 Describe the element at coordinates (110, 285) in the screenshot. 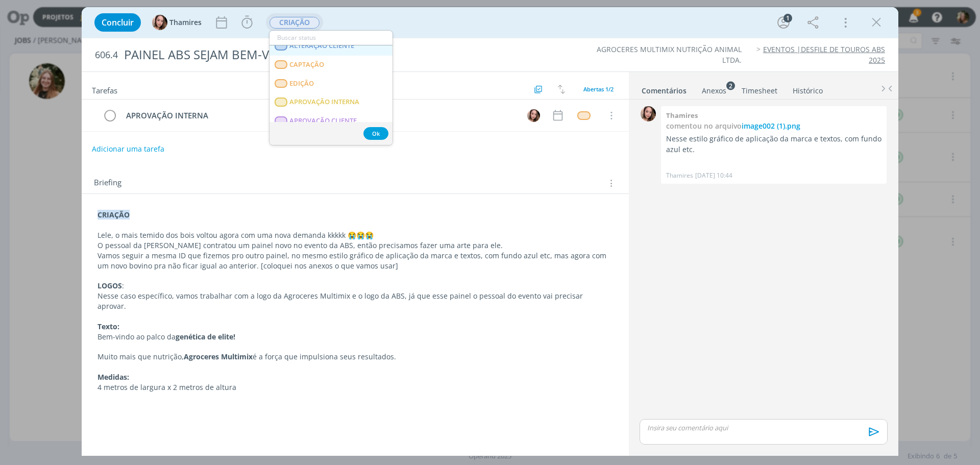

I see `strong: LOGOS` at that location.